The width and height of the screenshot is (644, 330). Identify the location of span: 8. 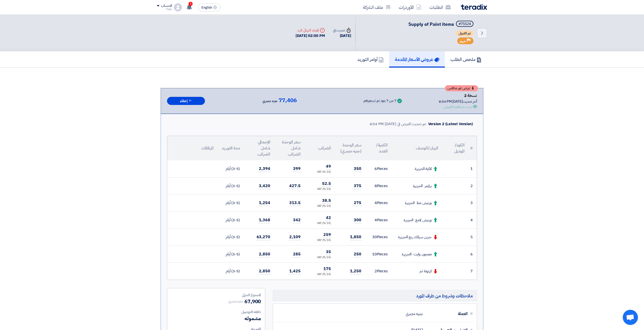
(375, 186).